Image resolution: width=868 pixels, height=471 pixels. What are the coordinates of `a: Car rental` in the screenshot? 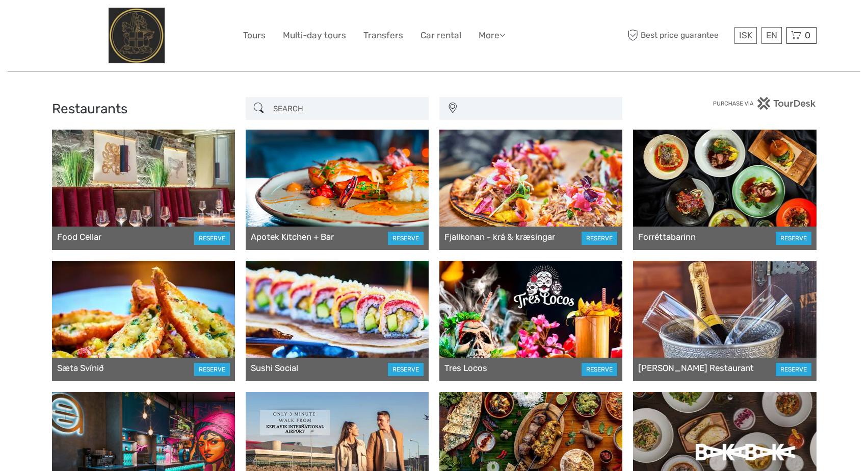 It's located at (441, 35).